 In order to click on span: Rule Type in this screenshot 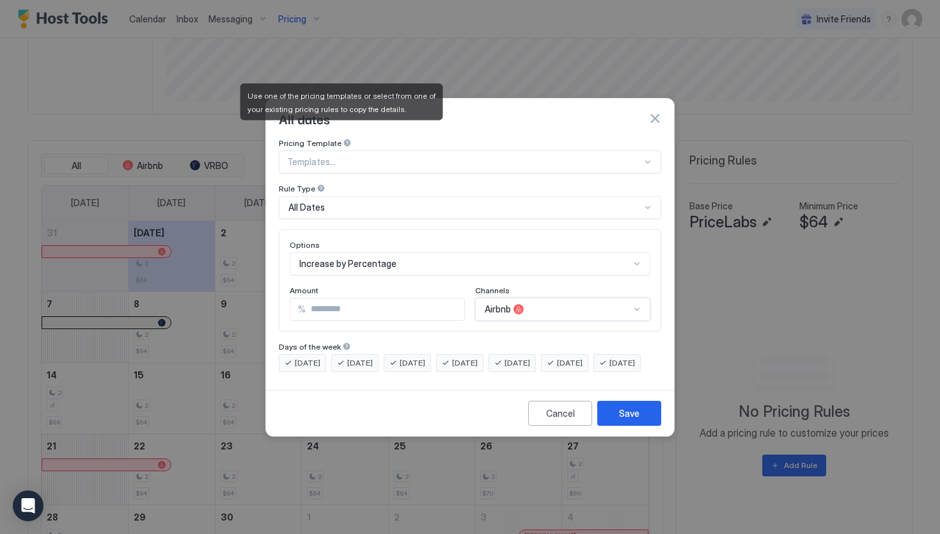, I will do `click(297, 188)`.